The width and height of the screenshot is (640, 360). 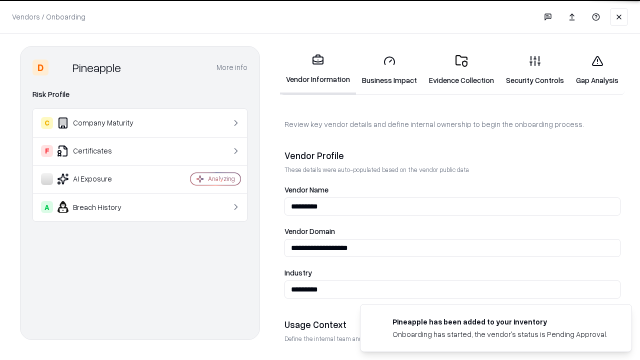 What do you see at coordinates (452, 324) in the screenshot?
I see `div: Usage Context` at bounding box center [452, 324].